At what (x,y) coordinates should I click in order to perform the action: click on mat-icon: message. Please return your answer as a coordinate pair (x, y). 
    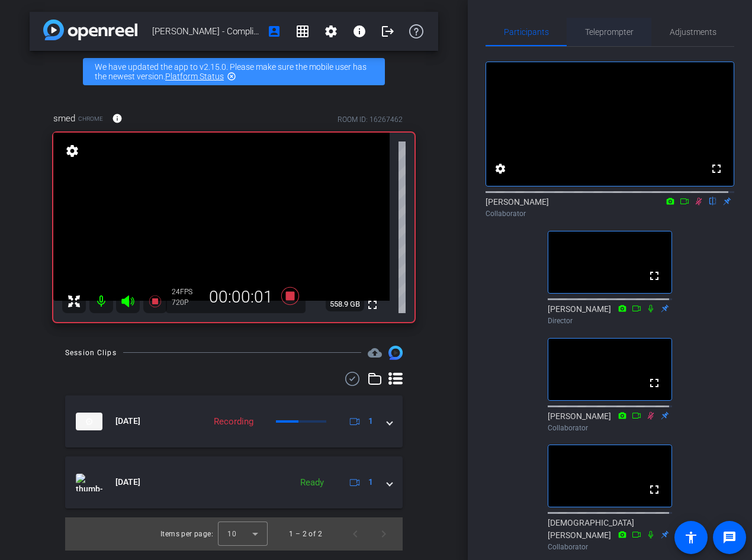
    Looking at the image, I should click on (729, 537).